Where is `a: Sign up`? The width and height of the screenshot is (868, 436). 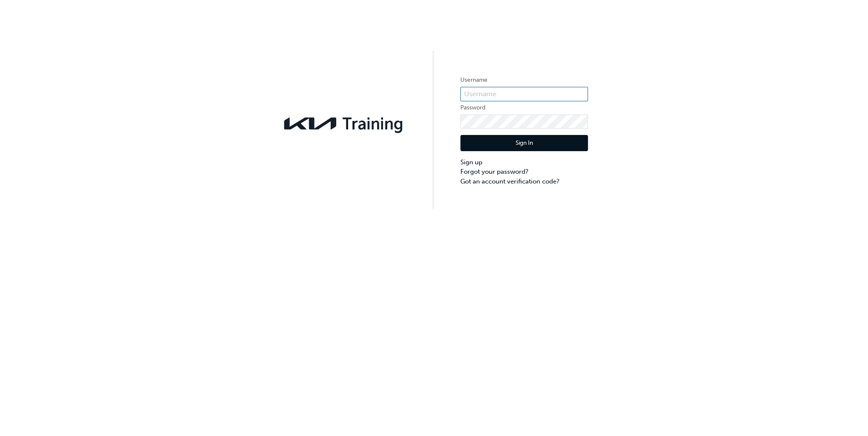
a: Sign up is located at coordinates (524, 162).